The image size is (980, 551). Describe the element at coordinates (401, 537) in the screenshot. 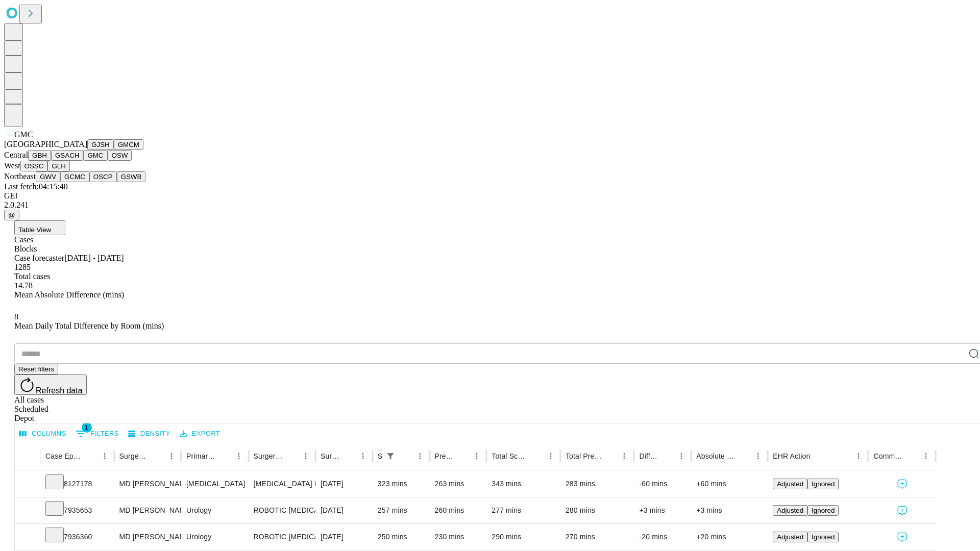

I see `div: 250 mins` at that location.